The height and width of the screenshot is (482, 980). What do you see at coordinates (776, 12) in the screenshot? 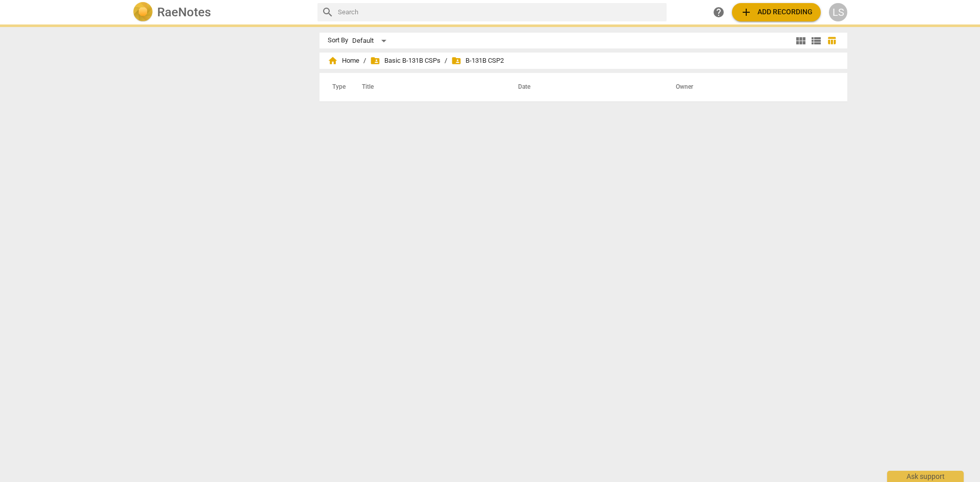
I see `span: Add recording` at bounding box center [776, 12].